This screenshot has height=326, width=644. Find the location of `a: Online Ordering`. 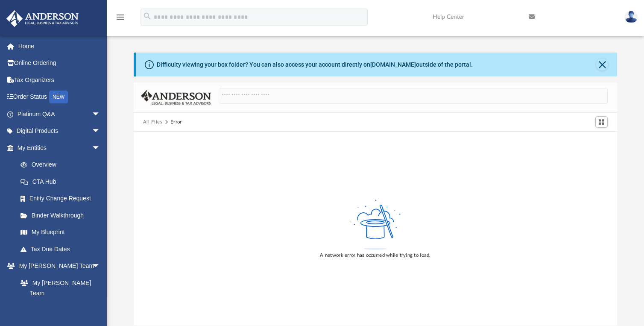

a: Online Ordering is located at coordinates (59, 63).